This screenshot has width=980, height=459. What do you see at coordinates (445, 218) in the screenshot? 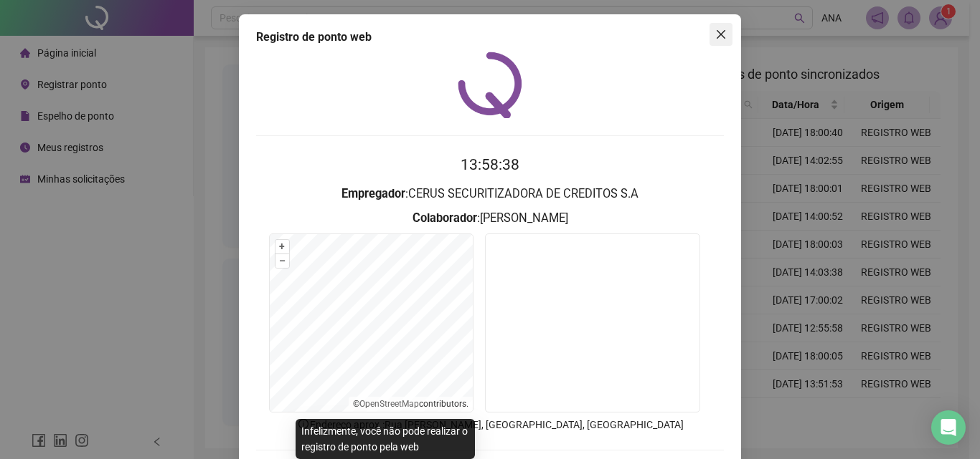
I see `strong: Colaborador` at bounding box center [445, 218].